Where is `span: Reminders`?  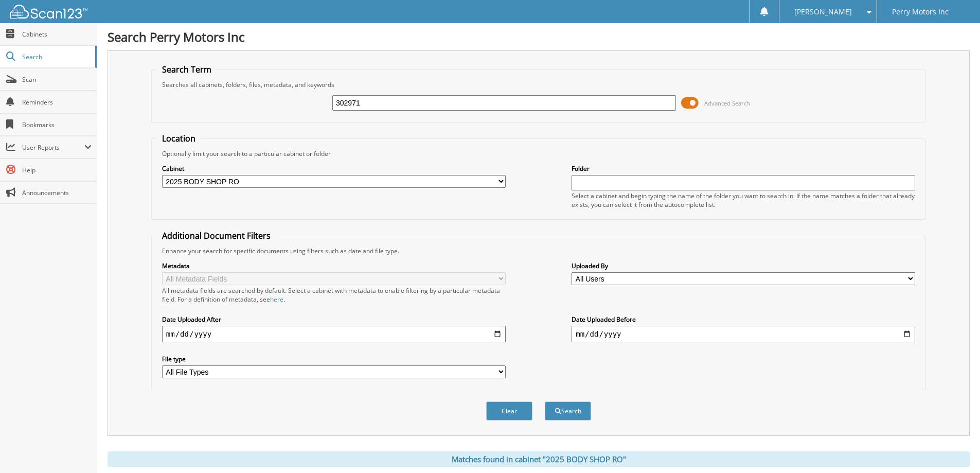 span: Reminders is located at coordinates (56, 102).